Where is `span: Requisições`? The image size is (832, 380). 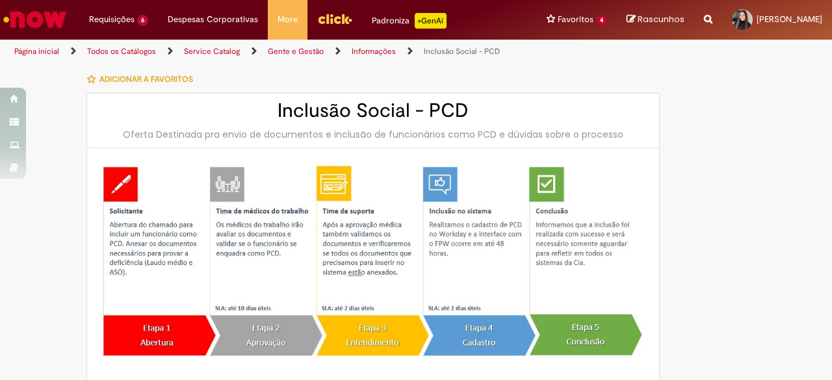 span: Requisições is located at coordinates (112, 20).